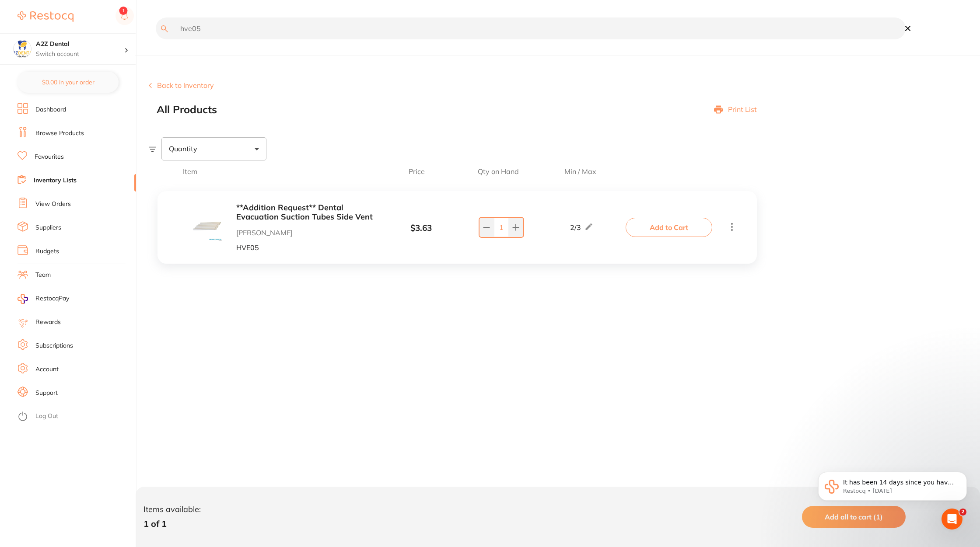  Describe the element at coordinates (743, 110) in the screenshot. I see `p: Print List` at that location.